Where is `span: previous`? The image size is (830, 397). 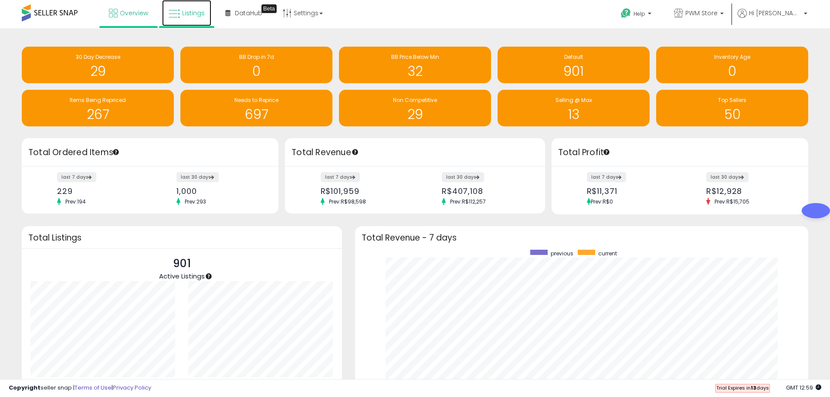
span: previous is located at coordinates (562, 253).